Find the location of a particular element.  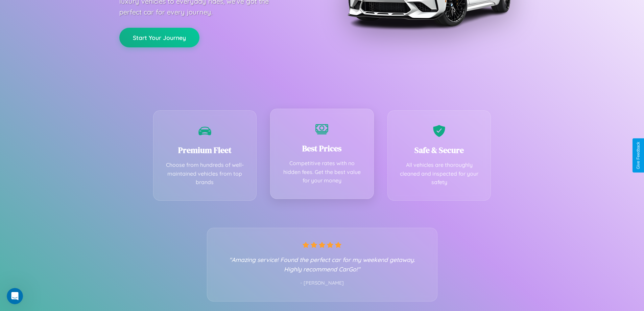

button: Start Your Journey is located at coordinates (159, 37).